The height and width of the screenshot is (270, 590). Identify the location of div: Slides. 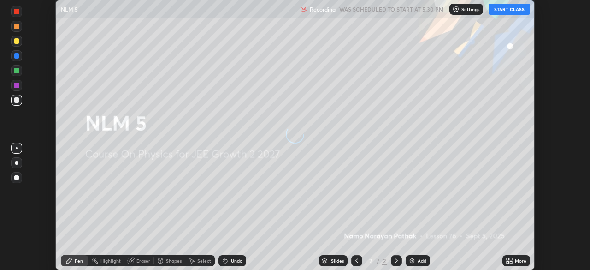
(337, 260).